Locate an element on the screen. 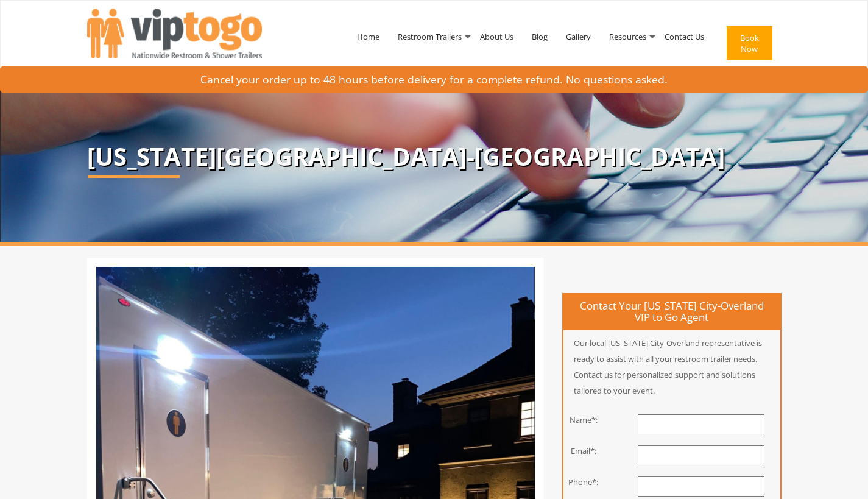 This screenshot has width=868, height=499. a: Resources is located at coordinates (628, 37).